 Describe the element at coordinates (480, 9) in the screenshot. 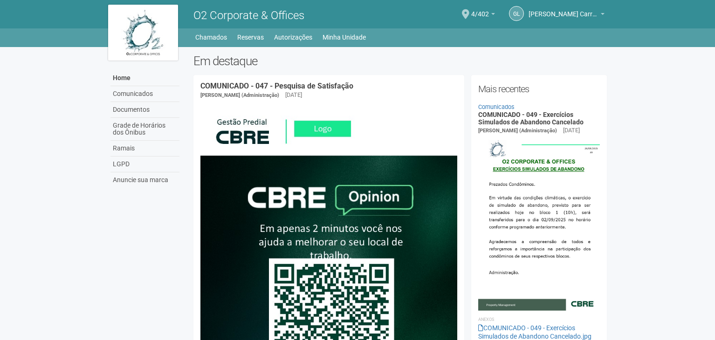

I see `span: 4/402` at that location.